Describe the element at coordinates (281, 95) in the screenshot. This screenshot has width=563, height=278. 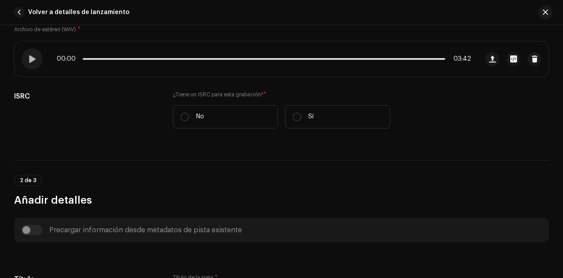
I see `label: ¿Tiene un ISRC para esta grabación?` at that location.